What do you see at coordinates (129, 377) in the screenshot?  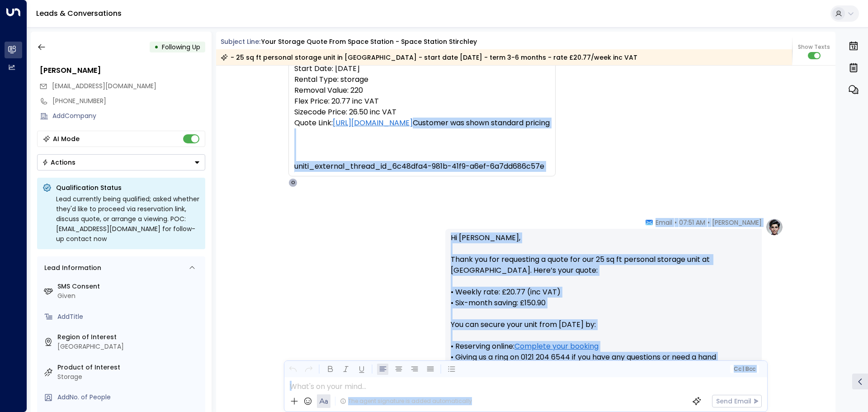 I see `div: Storage` at bounding box center [129, 377].